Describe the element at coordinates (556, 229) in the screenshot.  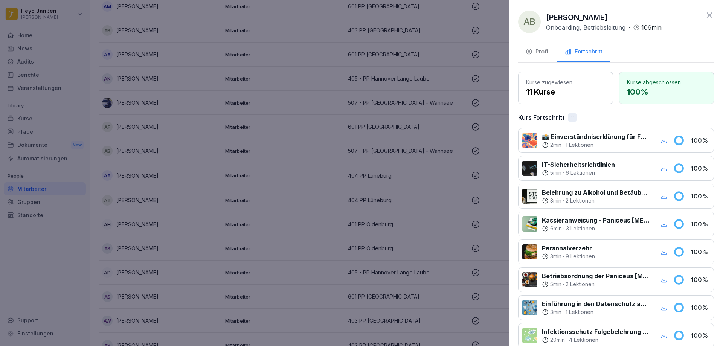
I see `p: 6 min` at that location.